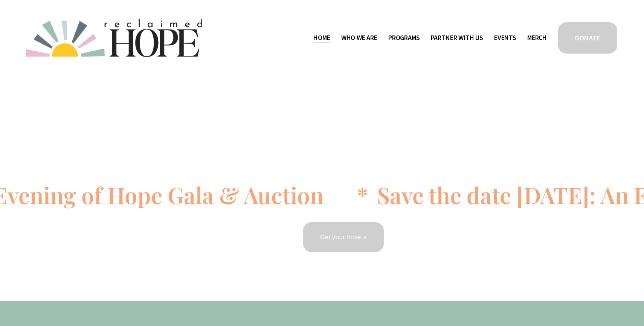 This screenshot has height=326, width=644. Describe the element at coordinates (537, 37) in the screenshot. I see `a: Merch` at that location.